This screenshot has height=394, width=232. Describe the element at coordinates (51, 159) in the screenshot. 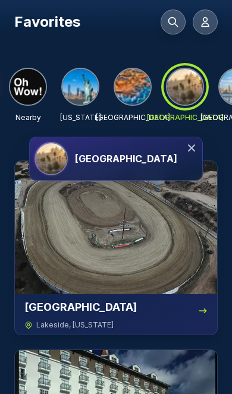

I see `img: Los Angeles` at that location.